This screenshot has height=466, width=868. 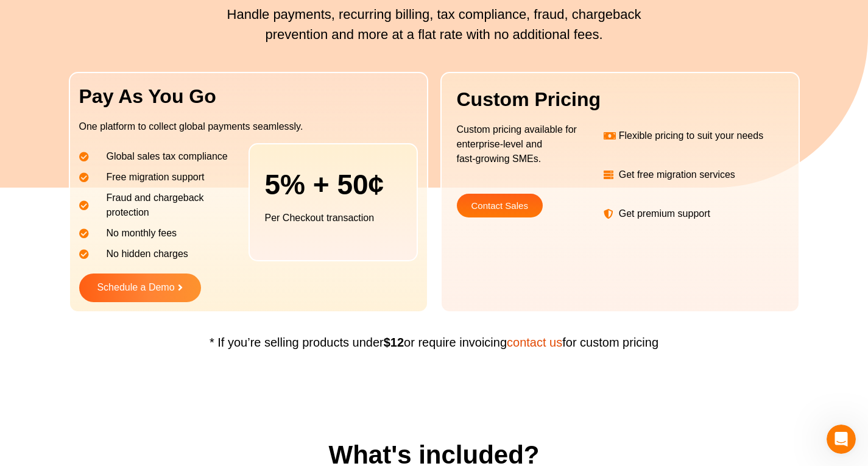 What do you see at coordinates (248, 127) in the screenshot?
I see `p: One platform to collect global payments seamlessly.` at bounding box center [248, 127].